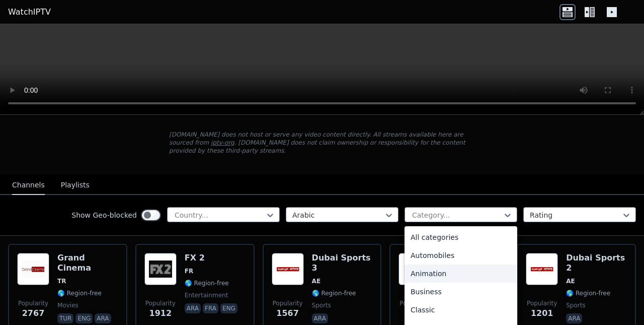 This screenshot has height=325, width=644. What do you see at coordinates (461, 237) in the screenshot?
I see `div: All categories` at bounding box center [461, 237].